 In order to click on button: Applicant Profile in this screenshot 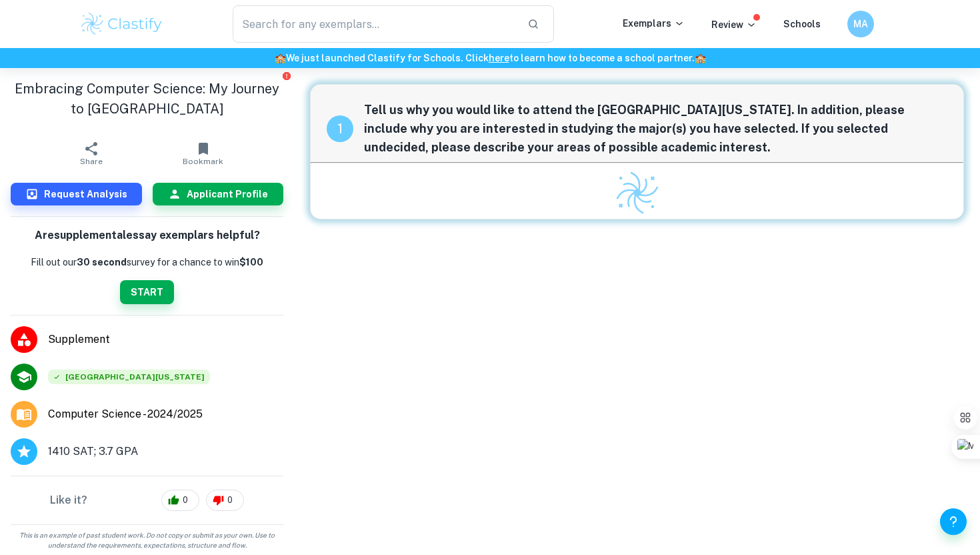, I will do `click(218, 194)`.